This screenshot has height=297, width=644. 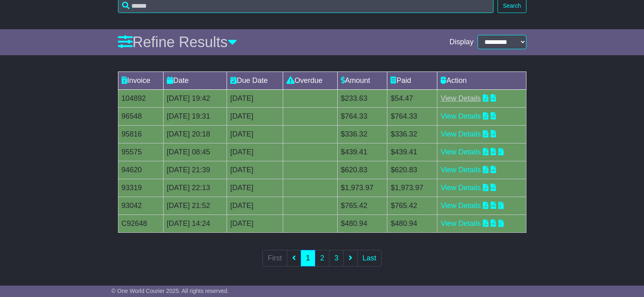 I want to click on td: Action, so click(x=481, y=80).